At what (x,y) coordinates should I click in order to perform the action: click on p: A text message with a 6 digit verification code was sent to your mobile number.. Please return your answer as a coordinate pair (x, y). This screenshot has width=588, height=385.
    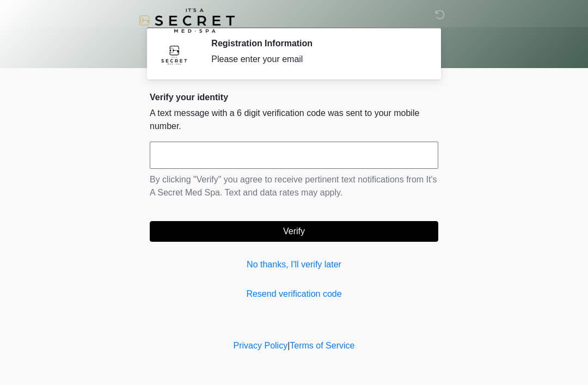
    Looking at the image, I should click on (294, 119).